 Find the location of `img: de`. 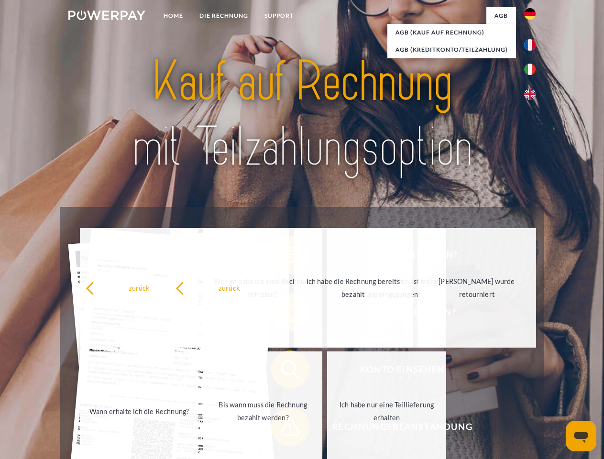

img: de is located at coordinates (530, 14).